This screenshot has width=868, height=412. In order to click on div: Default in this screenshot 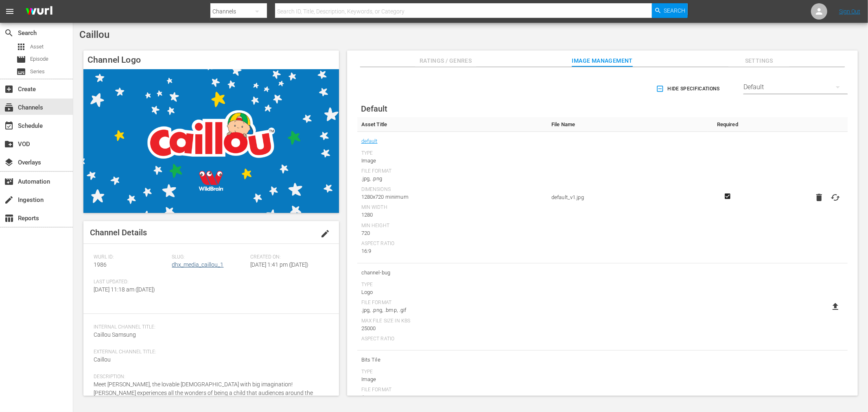, I will do `click(796, 87)`.